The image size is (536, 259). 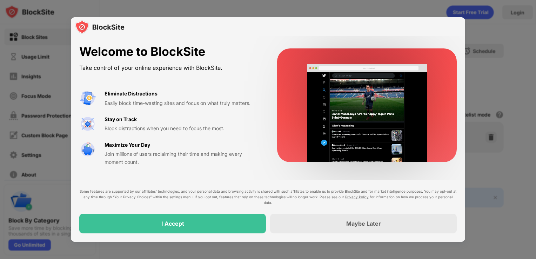 I want to click on div: Maximize Your Day, so click(x=127, y=145).